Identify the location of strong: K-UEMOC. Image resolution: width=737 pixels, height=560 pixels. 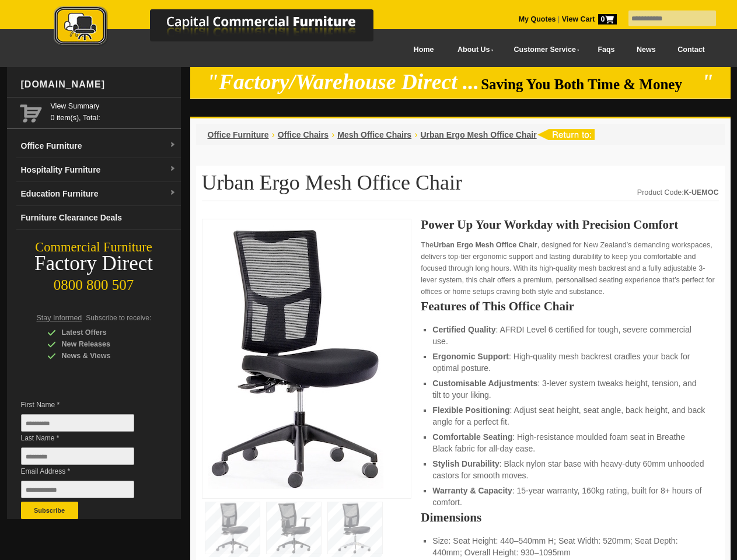
(701, 192).